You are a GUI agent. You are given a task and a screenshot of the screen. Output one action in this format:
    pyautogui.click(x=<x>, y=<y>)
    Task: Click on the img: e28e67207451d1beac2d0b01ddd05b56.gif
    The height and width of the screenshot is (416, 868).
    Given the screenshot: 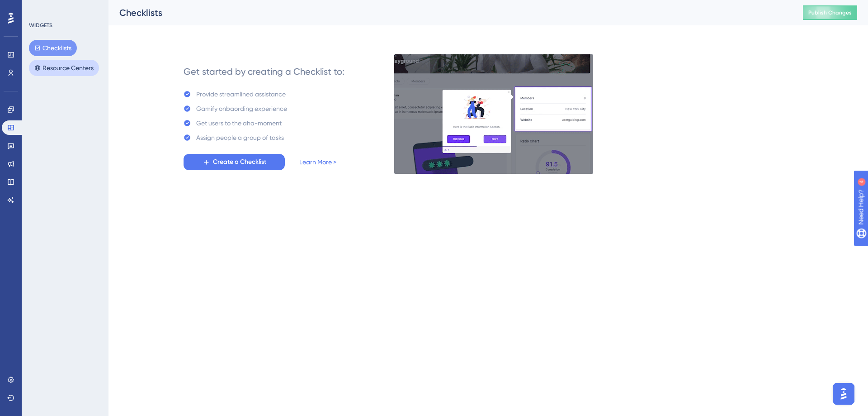 What is the action you would take?
    pyautogui.click(x=494, y=114)
    